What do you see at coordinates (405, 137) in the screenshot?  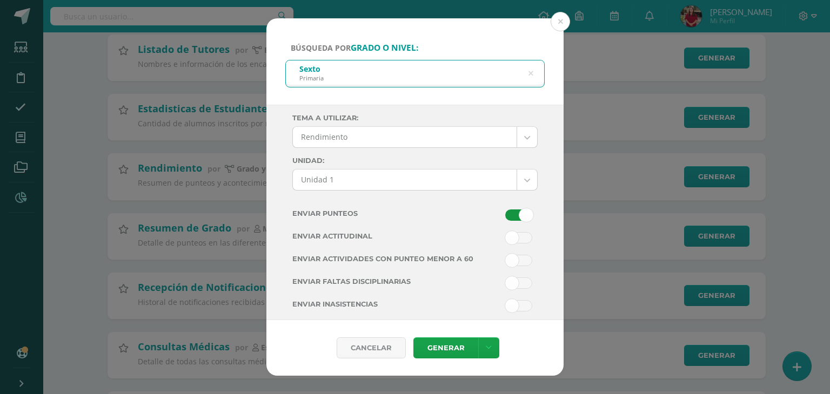 I see `span: Rendimiento` at bounding box center [405, 137].